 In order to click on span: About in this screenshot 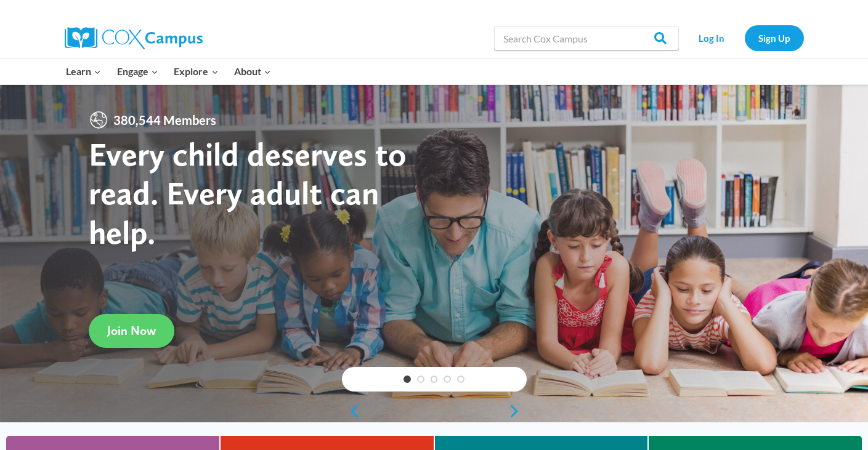, I will do `click(253, 72)`.